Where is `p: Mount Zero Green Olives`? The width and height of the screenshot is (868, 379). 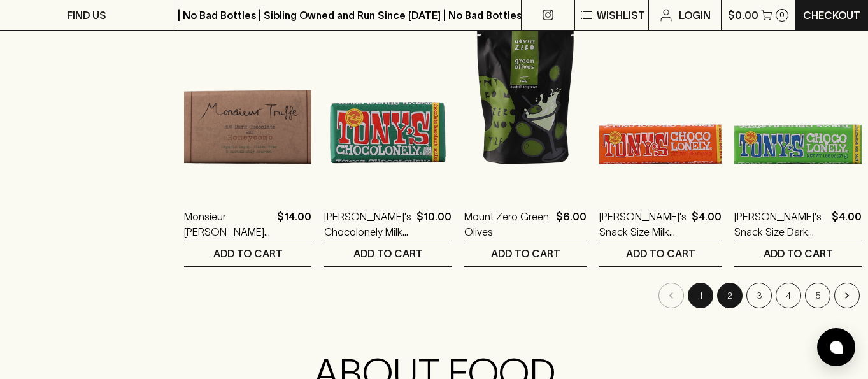
p: Mount Zero Green Olives is located at coordinates (507, 224).